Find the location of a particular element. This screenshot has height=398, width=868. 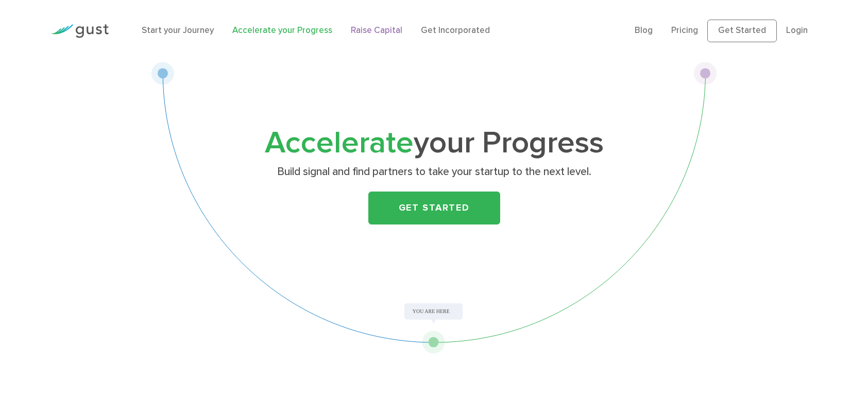

a: Get Incorporated is located at coordinates (455, 30).